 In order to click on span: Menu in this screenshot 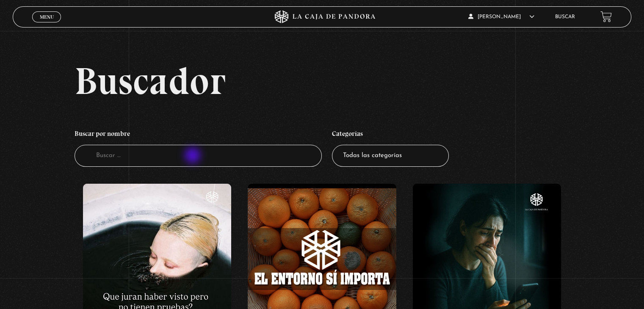, I will do `click(47, 17)`.